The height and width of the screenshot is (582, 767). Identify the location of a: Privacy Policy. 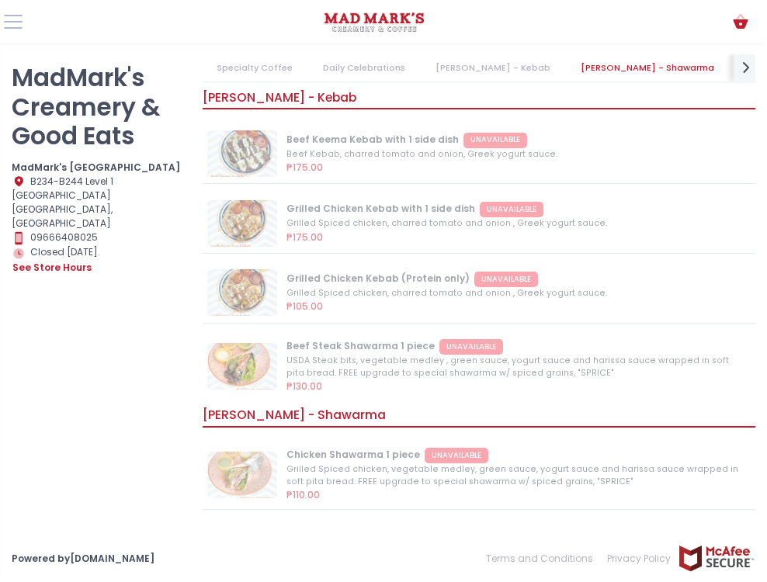
(639, 559).